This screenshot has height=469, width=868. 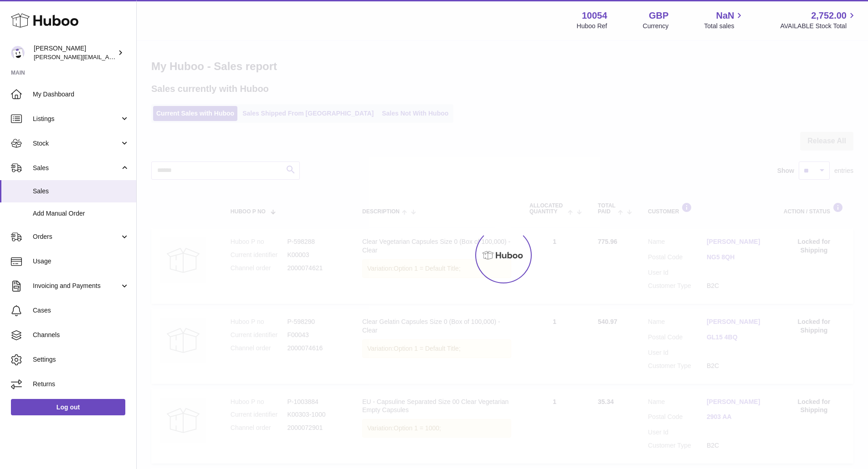 I want to click on span: Invoicing and Payments, so click(x=76, y=286).